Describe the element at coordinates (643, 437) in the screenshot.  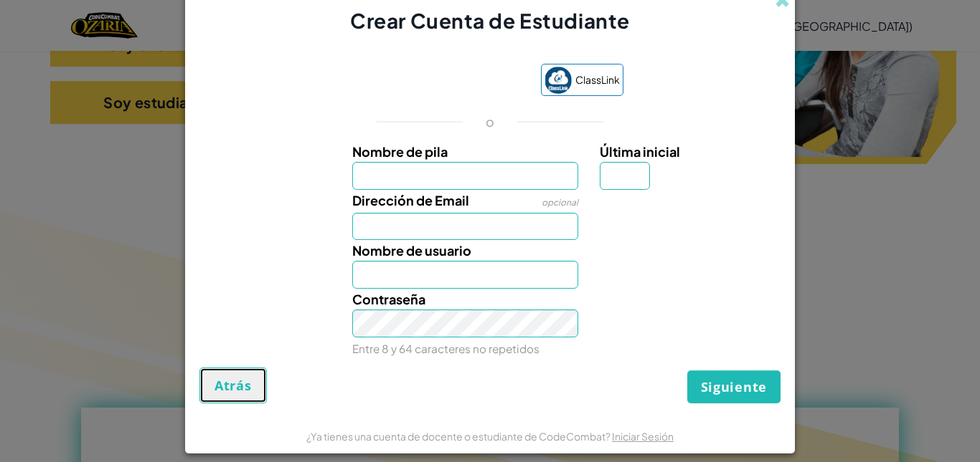
I see `a: Iniciar Sesión` at that location.